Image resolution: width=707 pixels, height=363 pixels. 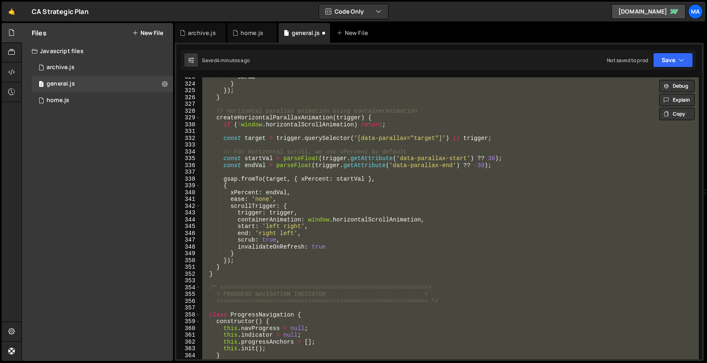 I want to click on button: Debug, so click(x=677, y=86).